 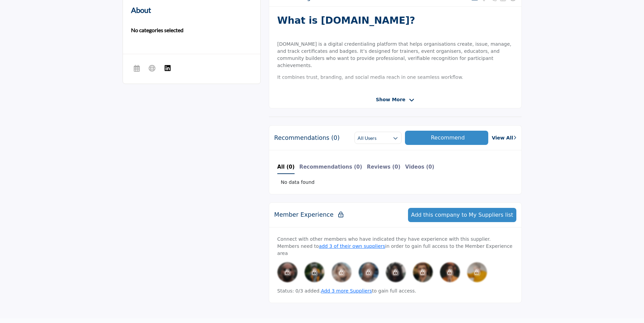 What do you see at coordinates (395, 246) in the screenshot?
I see `p: Connect with other members who have indicated they have experience with this supplier. Members ne...` at bounding box center [395, 246].